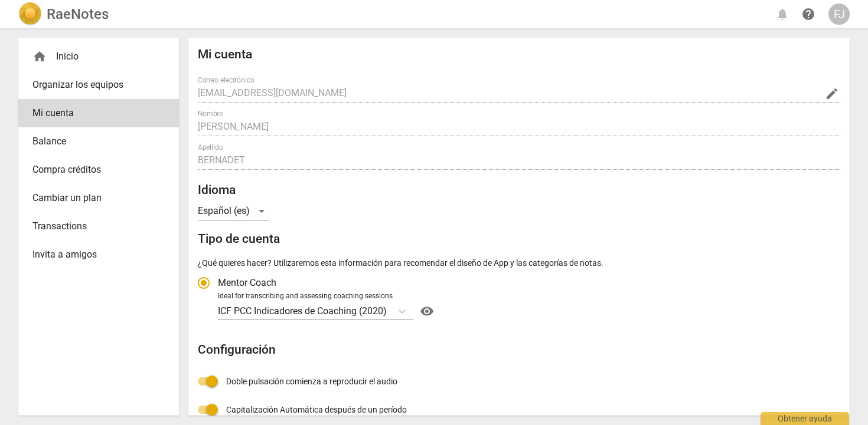 The image size is (868, 425). What do you see at coordinates (519, 263) in the screenshot?
I see `p: ¿Qué quieres hacer? Utilizaremos esta información para recomendar el diseño de App y las categorí...` at bounding box center [519, 263].